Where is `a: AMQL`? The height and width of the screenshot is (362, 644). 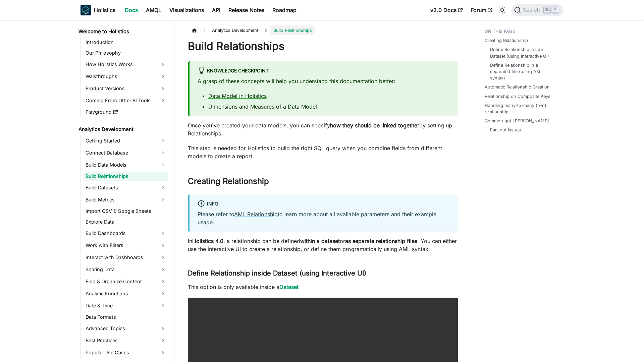 a: AMQL is located at coordinates (153, 10).